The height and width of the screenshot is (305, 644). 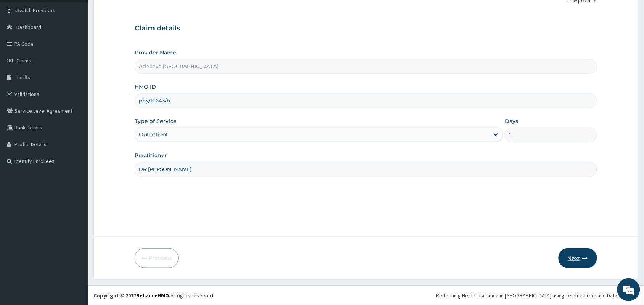 I want to click on div: Outpatient, so click(x=154, y=134).